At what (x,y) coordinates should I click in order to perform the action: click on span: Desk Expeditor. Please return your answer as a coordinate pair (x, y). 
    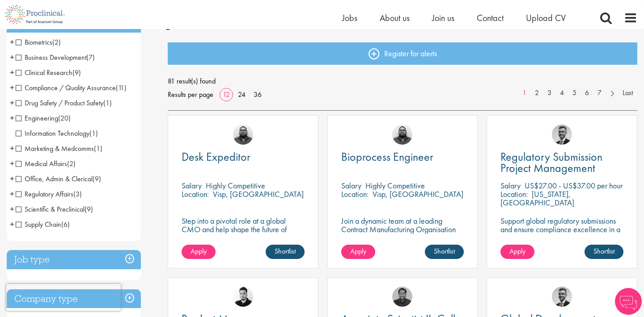
    Looking at the image, I should click on (216, 157).